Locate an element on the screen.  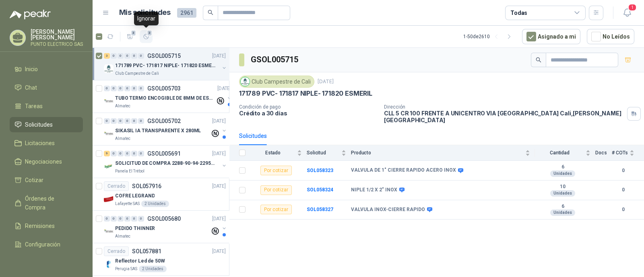
b: NIPLE 1/2 X 2" INOX is located at coordinates (374, 190).